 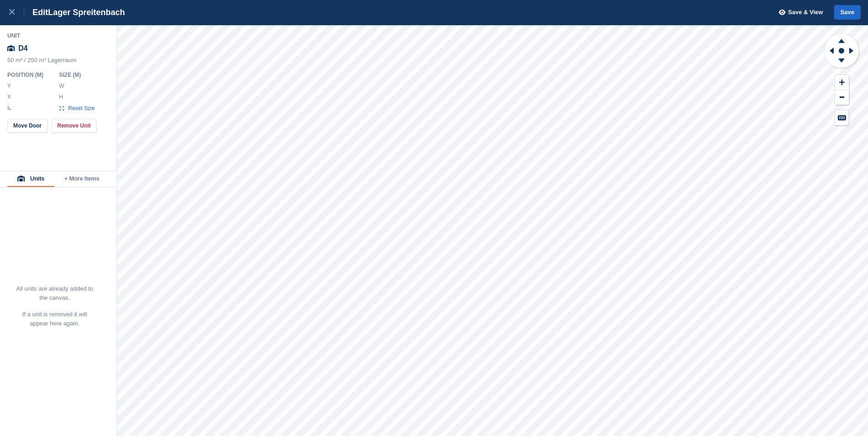 I want to click on img: angle-icn.0ed2eb85.svg, so click(x=10, y=107).